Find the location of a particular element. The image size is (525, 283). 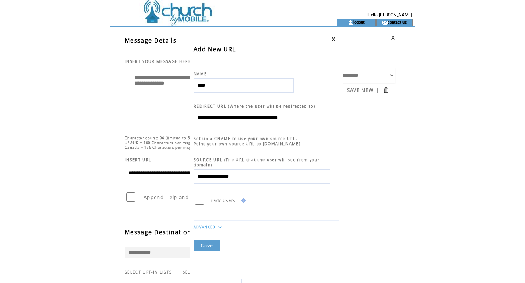

span: Add New URL is located at coordinates (215, 49).